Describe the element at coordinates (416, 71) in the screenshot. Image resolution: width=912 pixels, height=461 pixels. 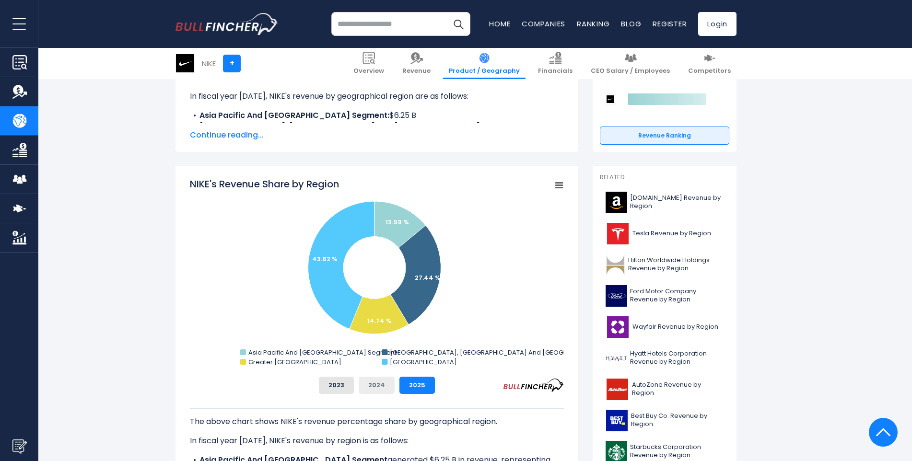
I see `span: Revenue` at that location.